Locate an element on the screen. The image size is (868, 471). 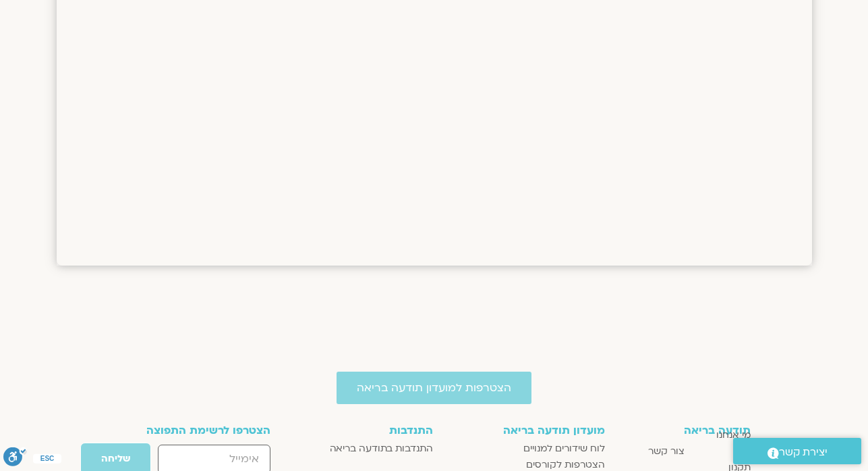
a: צור קשר is located at coordinates (652, 451).